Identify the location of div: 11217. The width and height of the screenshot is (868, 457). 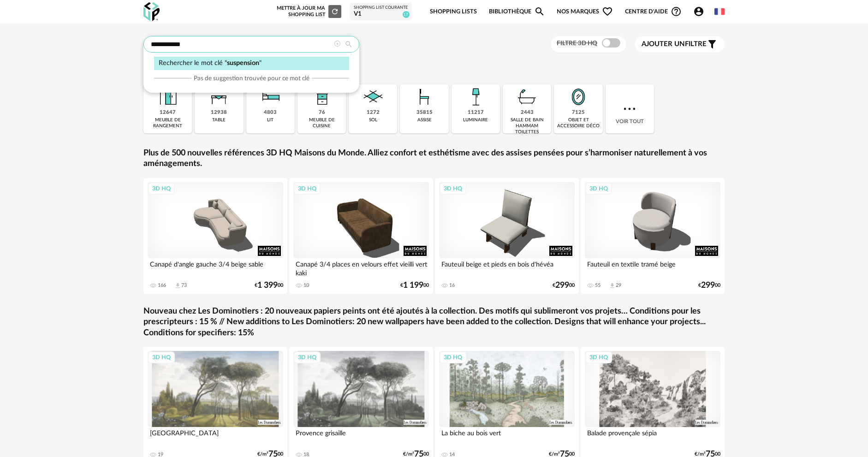
(475, 113).